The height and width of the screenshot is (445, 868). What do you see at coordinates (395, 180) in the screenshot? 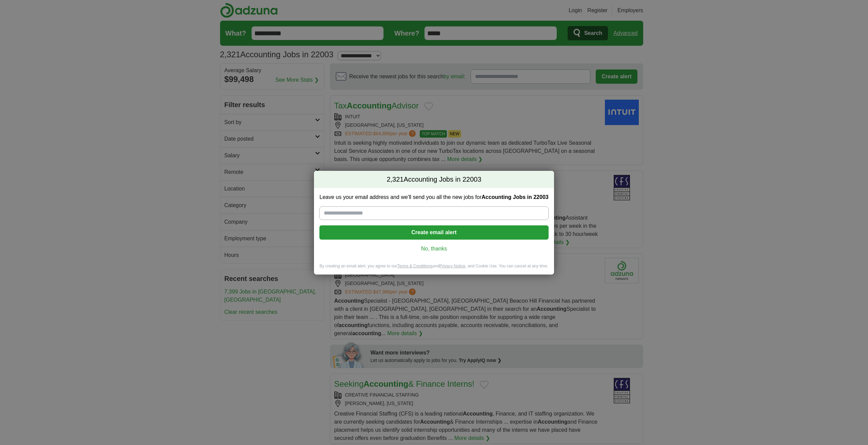
I see `span: 2,321` at bounding box center [395, 180].